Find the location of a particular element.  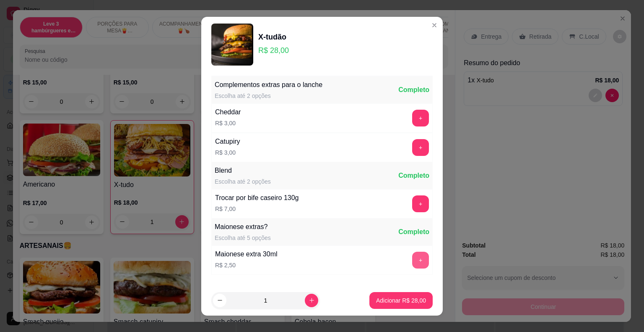

img: product-image is located at coordinates (232, 44).